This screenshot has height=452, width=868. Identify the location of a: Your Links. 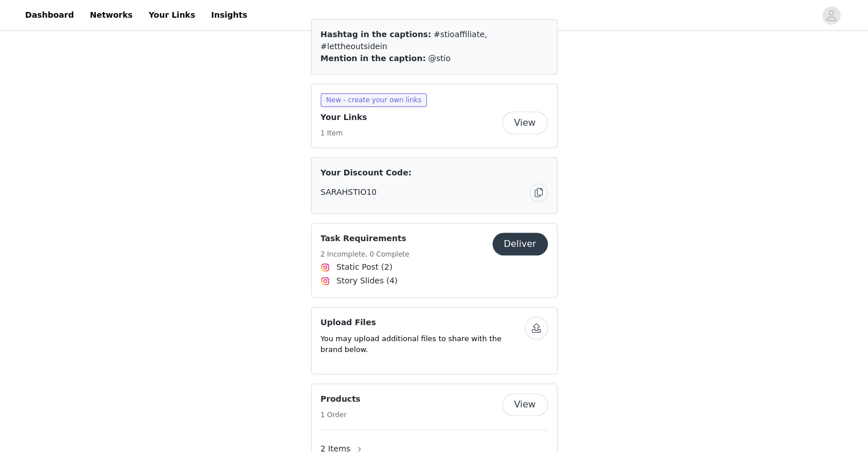
(172, 15).